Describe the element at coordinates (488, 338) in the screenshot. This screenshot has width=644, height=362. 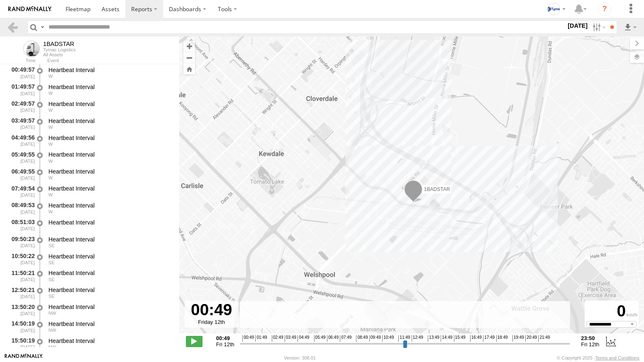
I see `span: 17:49` at that location.